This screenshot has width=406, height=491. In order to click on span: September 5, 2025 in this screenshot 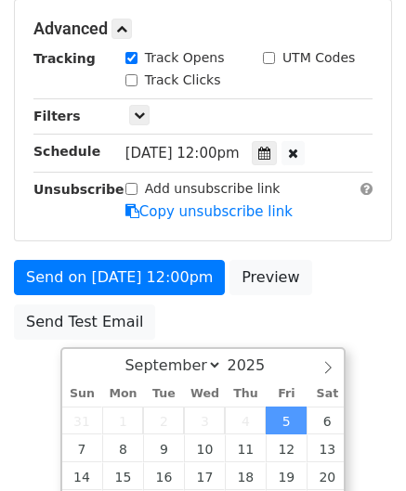, I will do `click(286, 421)`.